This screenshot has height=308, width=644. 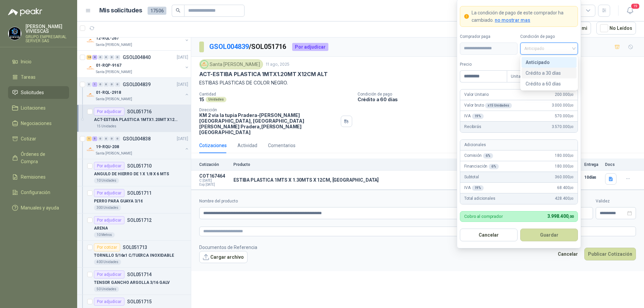 I want to click on div: 400 Unidades, so click(x=108, y=262).